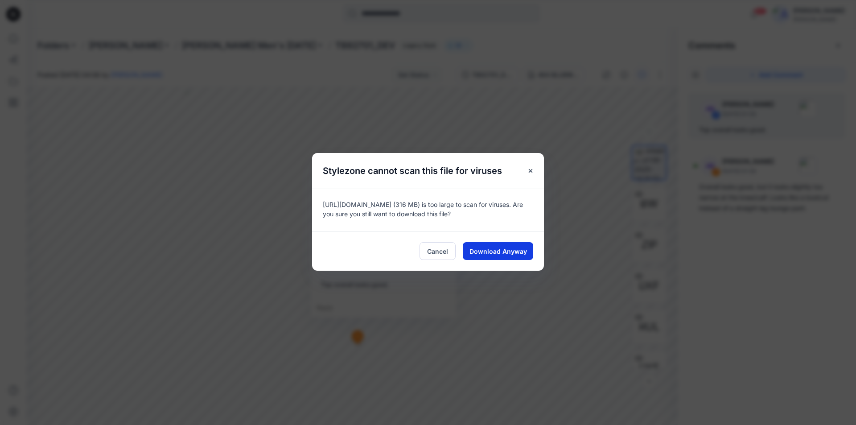 The height and width of the screenshot is (425, 856). Describe the element at coordinates (498, 251) in the screenshot. I see `button: Download Anyway` at that location.